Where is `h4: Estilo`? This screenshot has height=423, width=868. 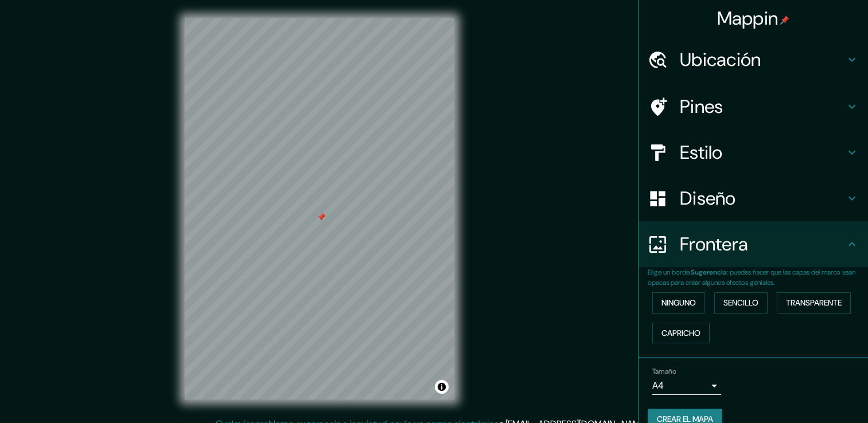
h4: Estilo is located at coordinates (763, 153).